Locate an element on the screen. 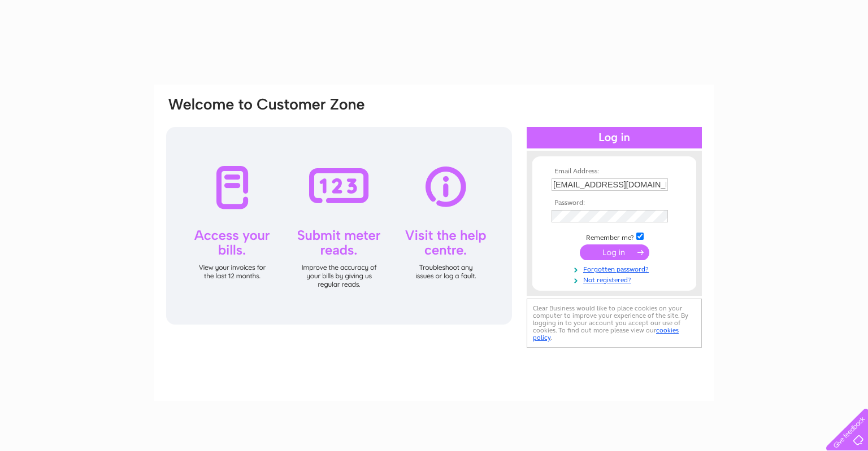  a: cookies policy is located at coordinates (606, 334).